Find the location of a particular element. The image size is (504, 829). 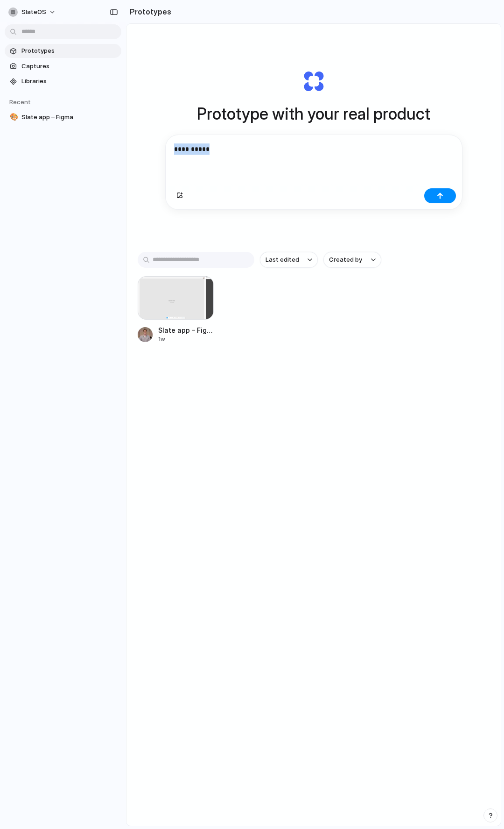

a: Prototypes is located at coordinates (63, 51).